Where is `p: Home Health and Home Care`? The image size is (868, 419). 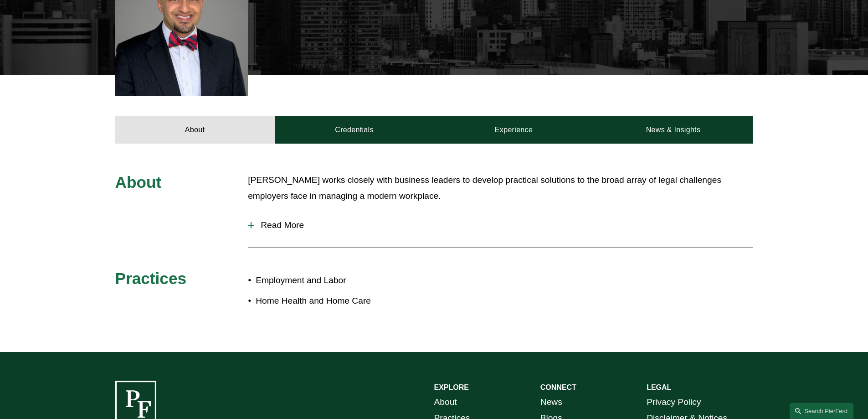
p: Home Health and Home Care is located at coordinates (344, 301).